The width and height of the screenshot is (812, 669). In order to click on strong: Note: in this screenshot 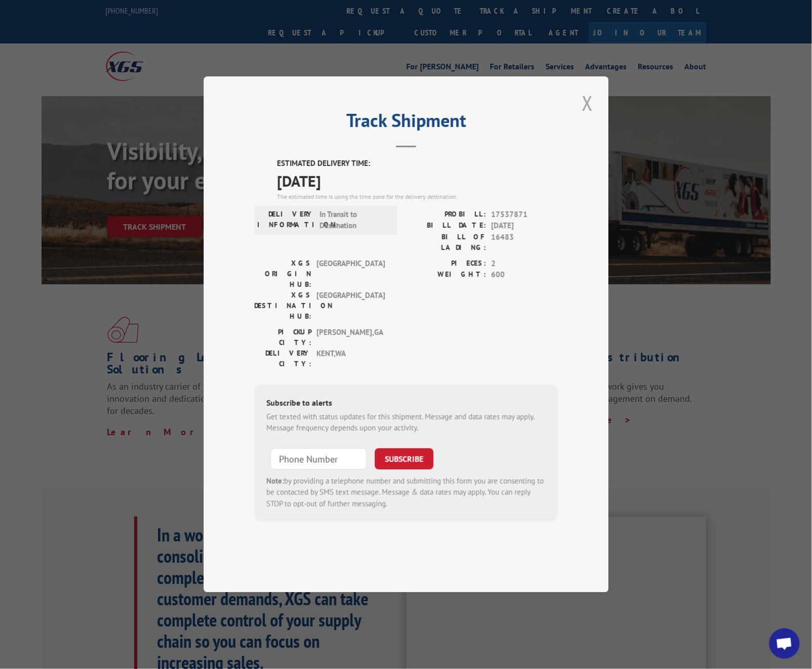, I will do `click(275, 481)`.